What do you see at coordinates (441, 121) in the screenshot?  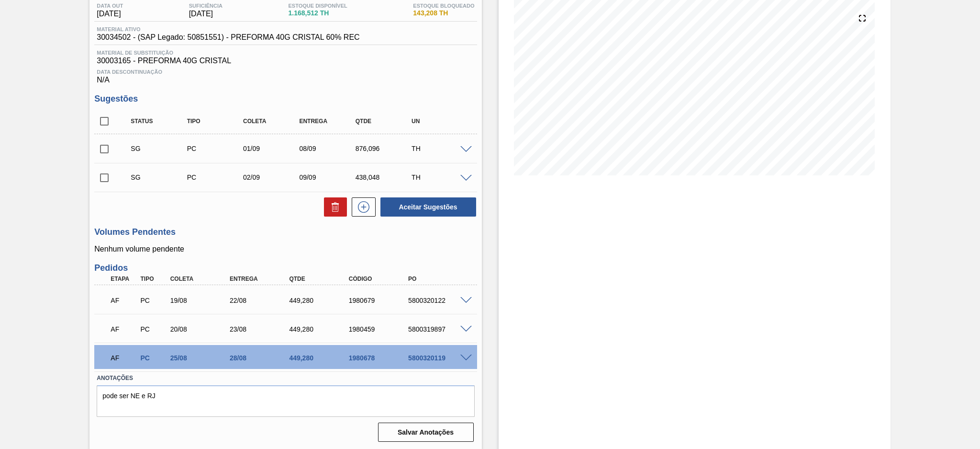 I see `div: UN` at bounding box center [441, 121].